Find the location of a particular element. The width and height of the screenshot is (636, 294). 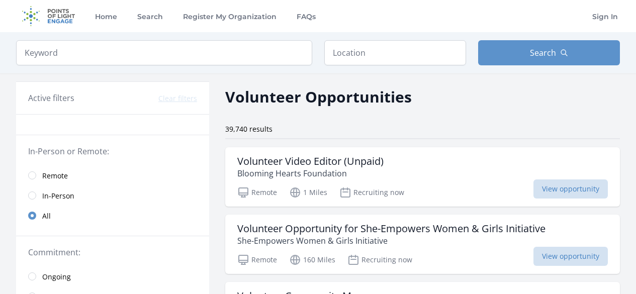

a: Remote is located at coordinates (113, 176).